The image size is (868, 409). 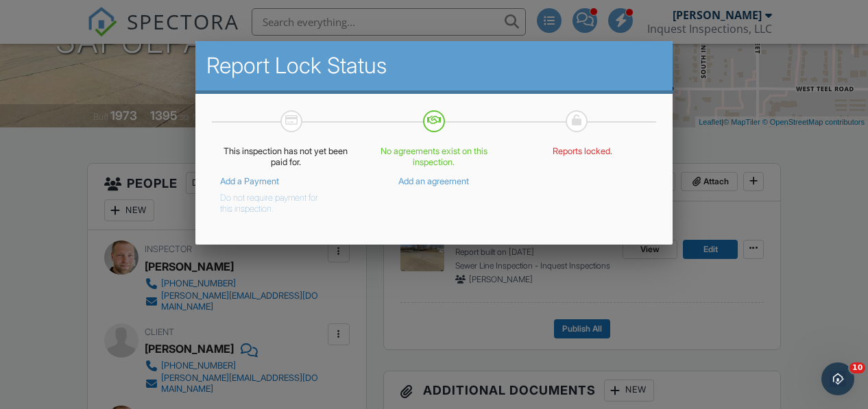 I want to click on span: 10, so click(x=857, y=368).